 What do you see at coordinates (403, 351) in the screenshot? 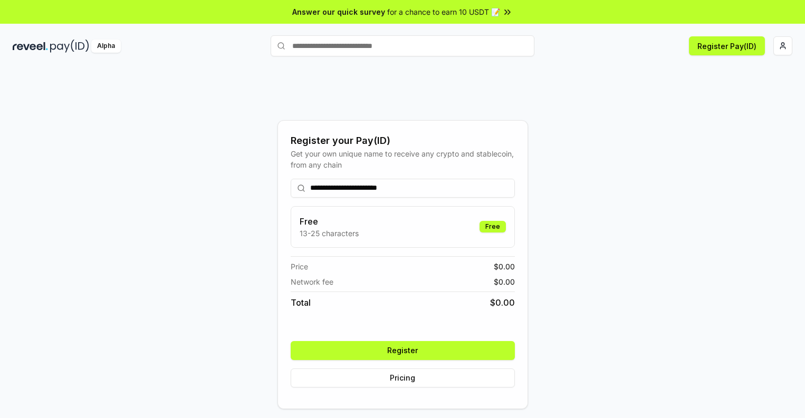
I see `button: Register` at bounding box center [403, 351].